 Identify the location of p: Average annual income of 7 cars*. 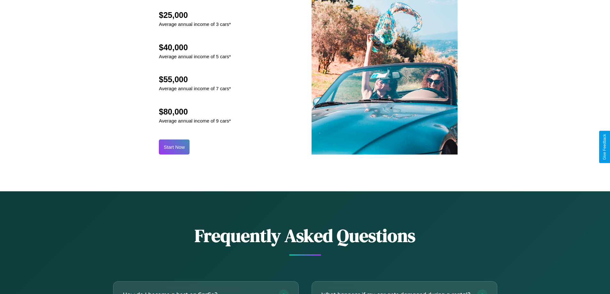
(195, 88).